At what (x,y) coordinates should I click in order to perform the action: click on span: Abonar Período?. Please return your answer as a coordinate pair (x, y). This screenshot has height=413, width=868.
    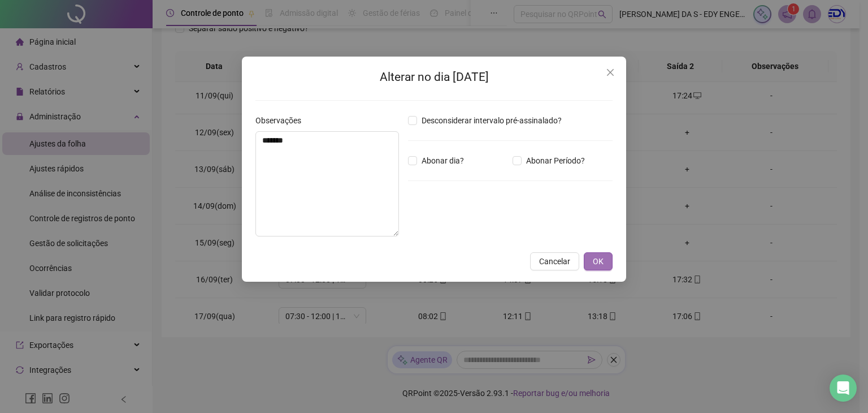
    Looking at the image, I should click on (556, 161).